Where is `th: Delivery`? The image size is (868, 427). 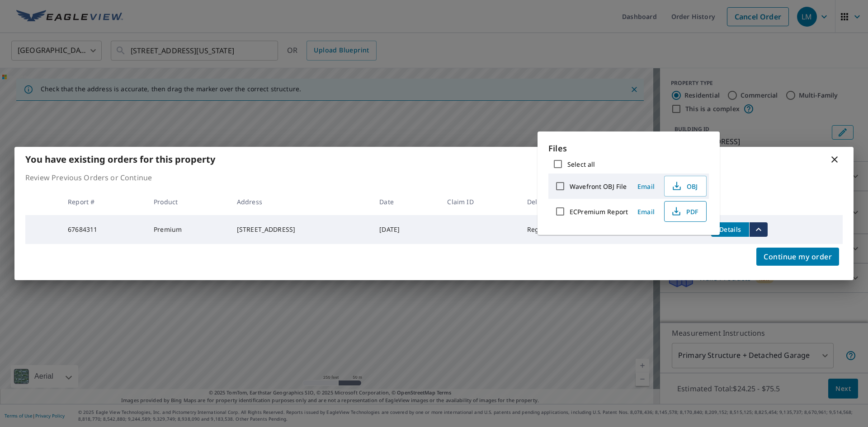 th: Delivery is located at coordinates (559, 201).